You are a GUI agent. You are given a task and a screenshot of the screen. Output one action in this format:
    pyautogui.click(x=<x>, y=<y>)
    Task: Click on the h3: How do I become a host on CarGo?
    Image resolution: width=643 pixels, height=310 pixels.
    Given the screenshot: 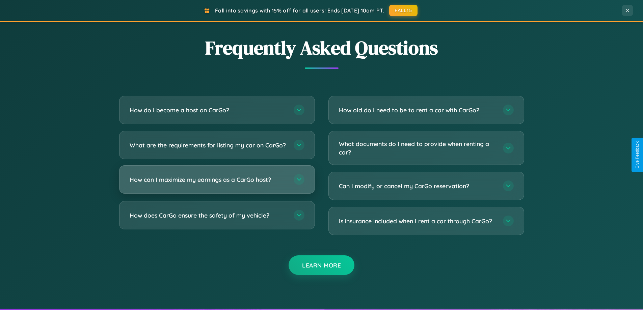 What is the action you would take?
    pyautogui.click(x=208, y=110)
    